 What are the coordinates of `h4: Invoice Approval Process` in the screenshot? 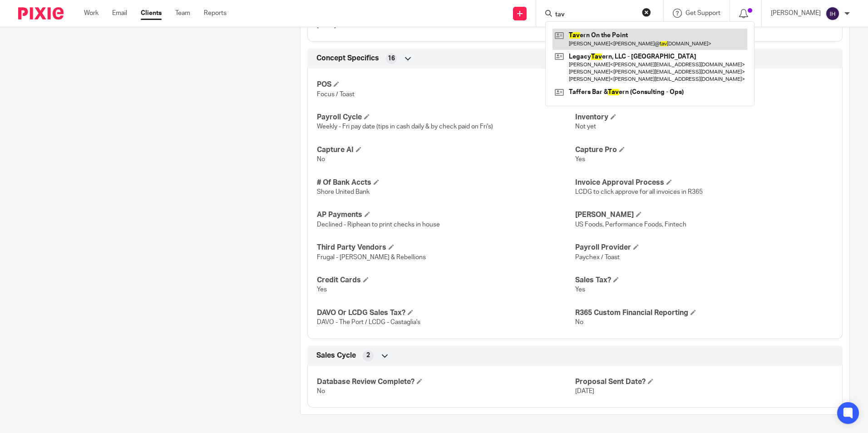 It's located at (704, 183).